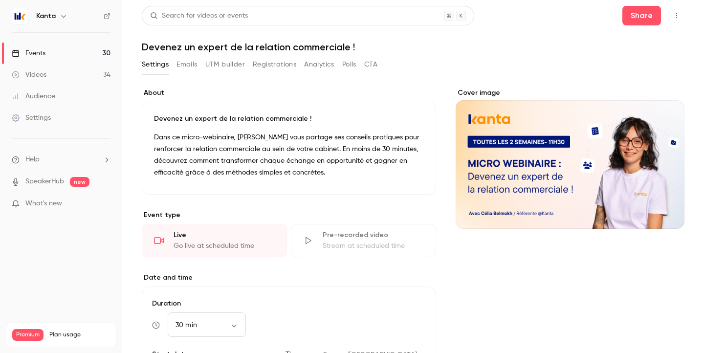  What do you see at coordinates (349, 64) in the screenshot?
I see `button: Polls` at bounding box center [349, 64].